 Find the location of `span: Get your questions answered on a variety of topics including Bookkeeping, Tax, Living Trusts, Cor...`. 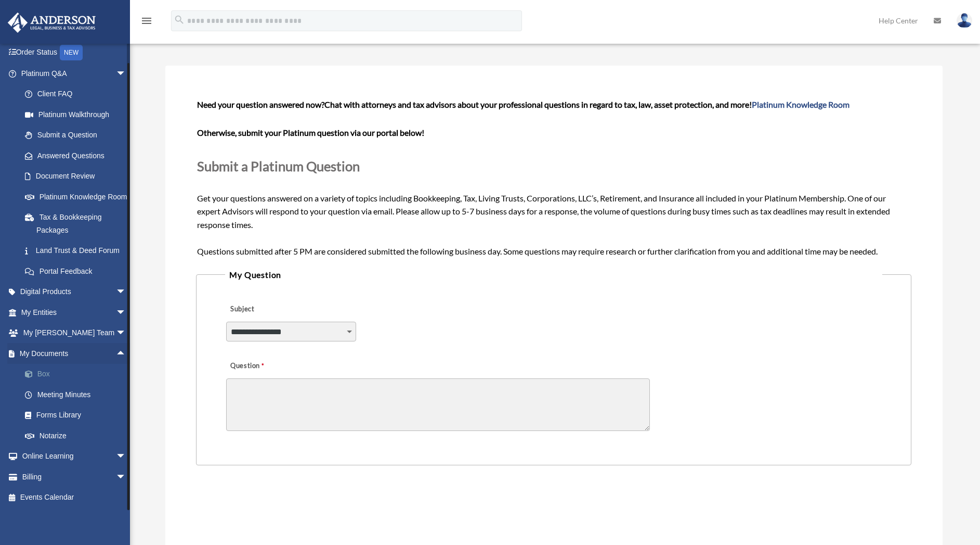

span: Get your questions answered on a variety of topics including Bookkeeping, Tax, Living Trusts, Cor... is located at coordinates (553, 178).